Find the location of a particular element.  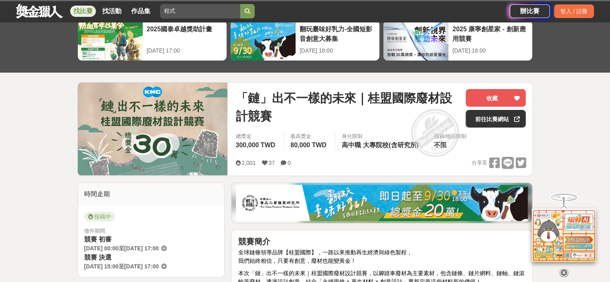

a: 辦比賽 is located at coordinates (530, 11).